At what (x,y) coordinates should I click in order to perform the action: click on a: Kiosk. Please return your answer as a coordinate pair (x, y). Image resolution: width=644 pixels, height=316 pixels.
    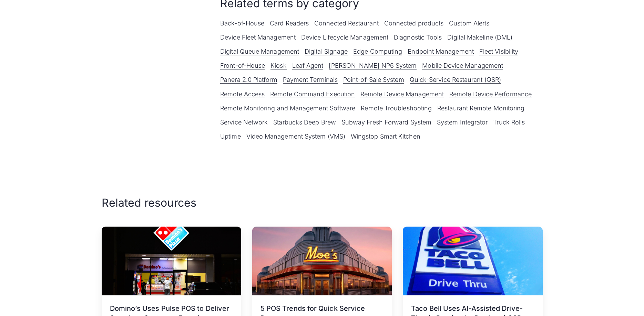
    Looking at the image, I should click on (278, 65).